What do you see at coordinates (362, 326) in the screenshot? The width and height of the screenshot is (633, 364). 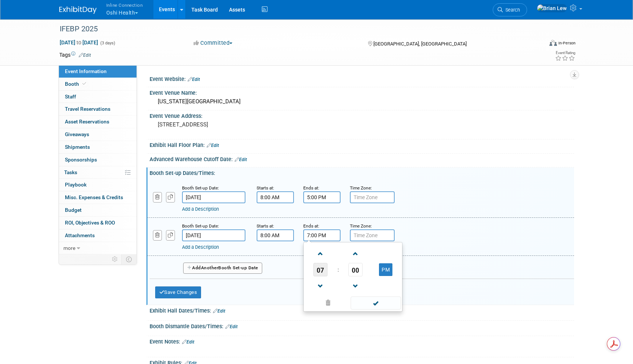 I see `div: Booth Dismantle Dates/Times:` at bounding box center [362, 326].